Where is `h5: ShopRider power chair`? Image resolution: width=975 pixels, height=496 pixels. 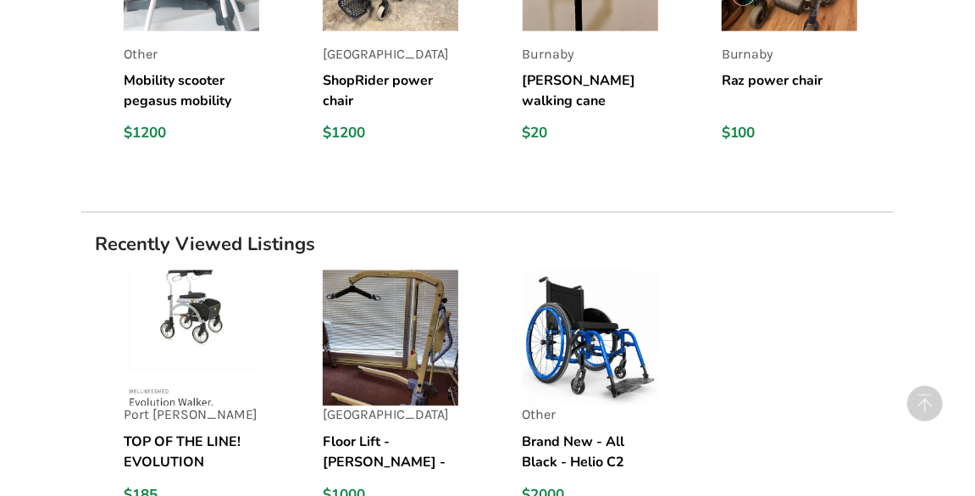
h5: ShopRider power chair is located at coordinates (391, 91).